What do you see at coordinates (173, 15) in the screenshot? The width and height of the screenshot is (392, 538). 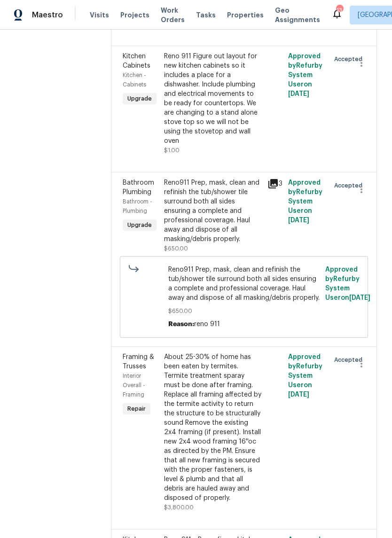 I see `span: Work Orders` at bounding box center [173, 15].